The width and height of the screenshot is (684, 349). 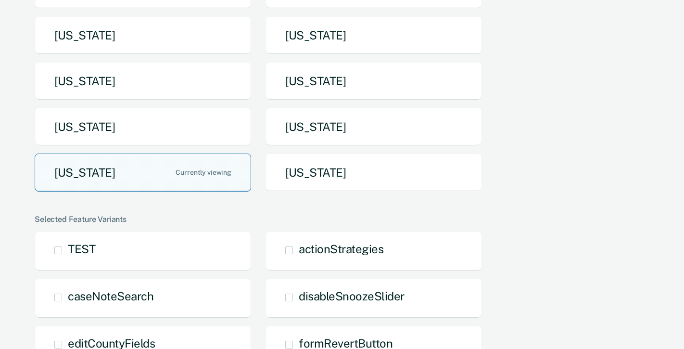 I want to click on span: disableSnoozeSlider, so click(x=351, y=296).